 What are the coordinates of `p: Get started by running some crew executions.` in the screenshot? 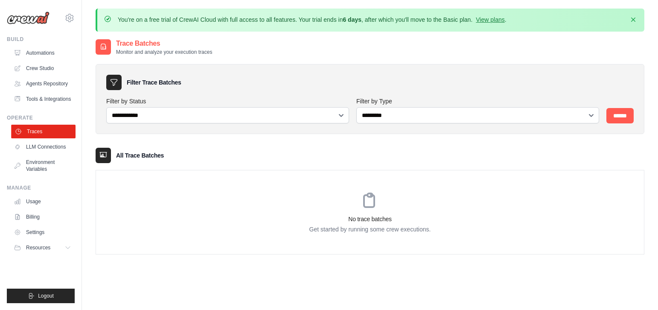 It's located at (370, 229).